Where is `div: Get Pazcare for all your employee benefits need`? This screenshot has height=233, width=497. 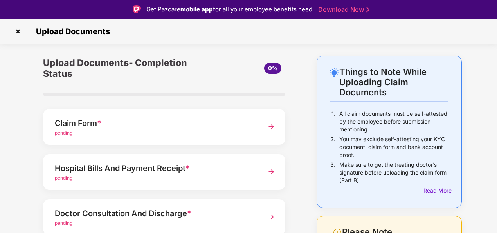 div: Get Pazcare for all your employee benefits need is located at coordinates (229, 9).